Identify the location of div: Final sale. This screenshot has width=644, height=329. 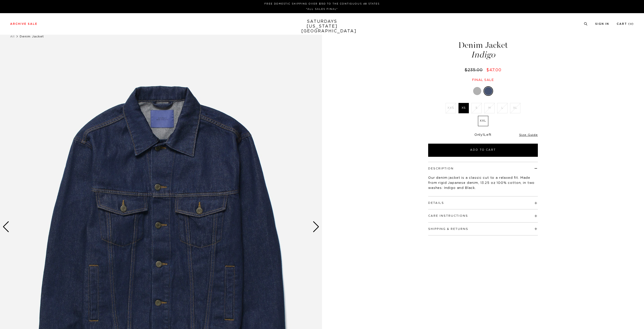
(483, 80).